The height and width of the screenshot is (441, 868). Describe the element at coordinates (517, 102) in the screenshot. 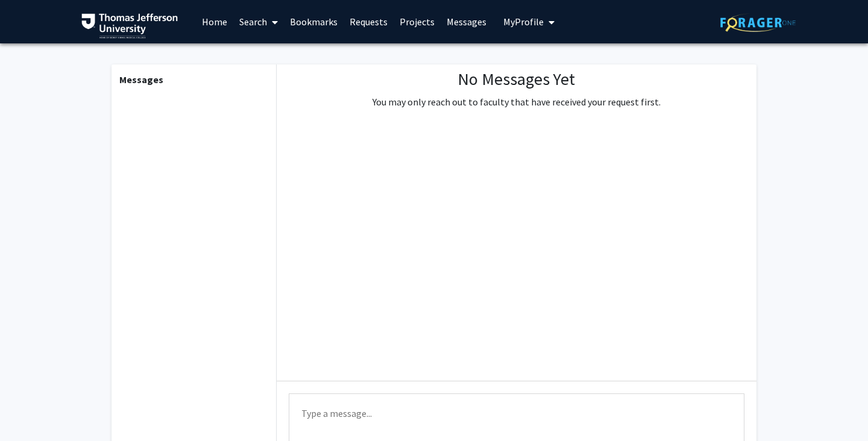

I see `p: You may only reach out to faculty that have received your request first.` at that location.